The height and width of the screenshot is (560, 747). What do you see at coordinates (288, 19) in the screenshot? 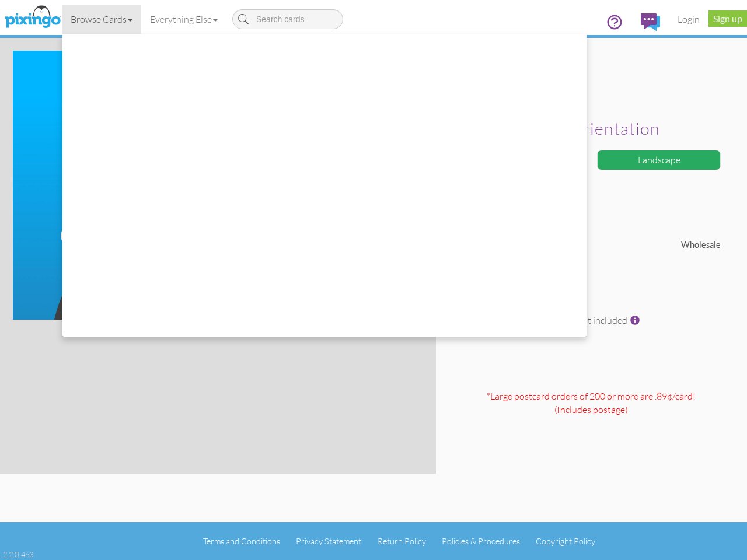
I see `input: Search cards` at bounding box center [288, 19].